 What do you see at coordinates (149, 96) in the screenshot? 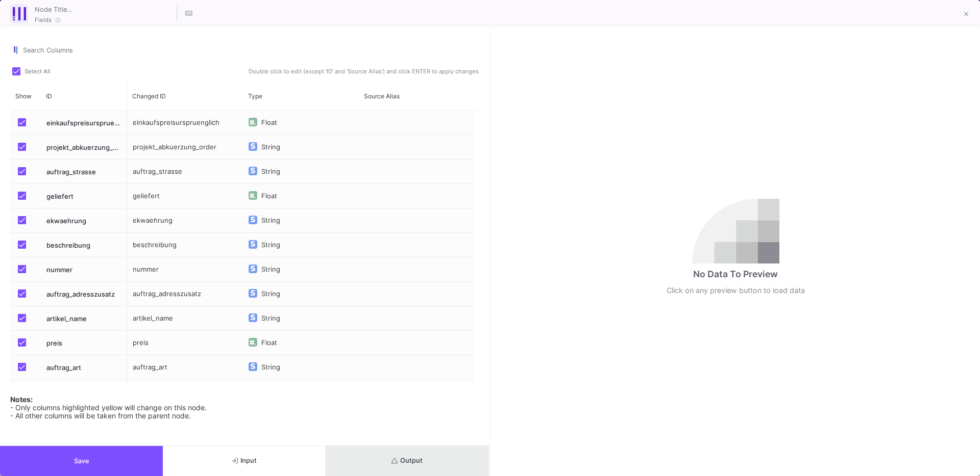
I see `span: Changed ID` at bounding box center [149, 96].